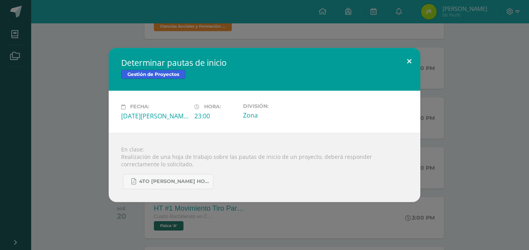 The height and width of the screenshot is (250, 529). Describe the element at coordinates (139, 107) in the screenshot. I see `span: Fecha:` at that location.